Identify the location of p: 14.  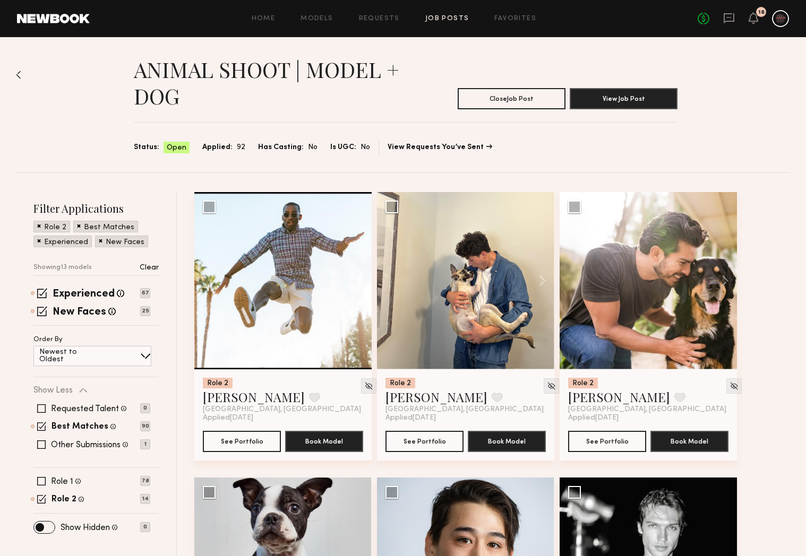
(145, 499).